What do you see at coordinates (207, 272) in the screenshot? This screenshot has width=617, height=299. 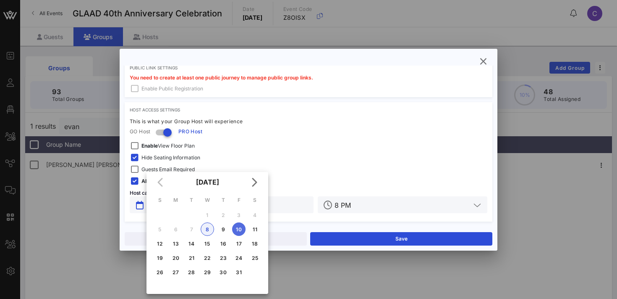 I see `div: 29` at bounding box center [207, 272].